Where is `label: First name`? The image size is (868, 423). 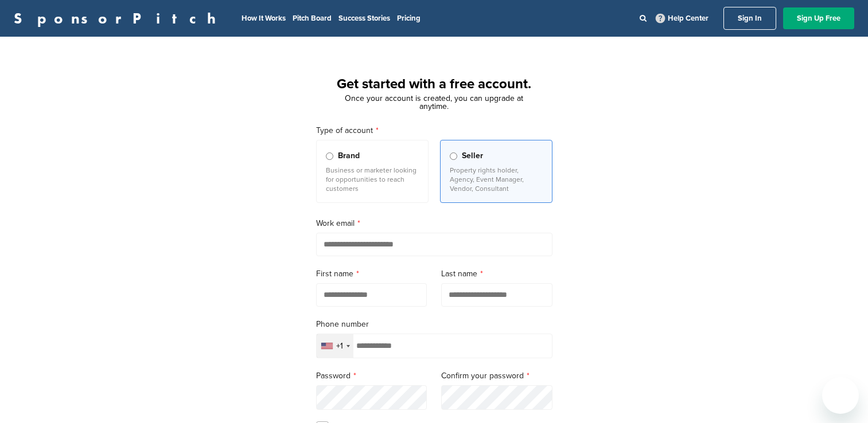 label: First name is located at coordinates (372, 274).